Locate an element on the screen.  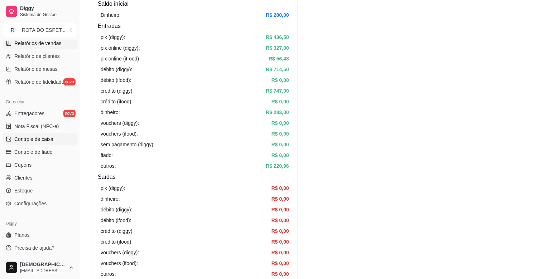
article: fiado: is located at coordinates (107, 155).